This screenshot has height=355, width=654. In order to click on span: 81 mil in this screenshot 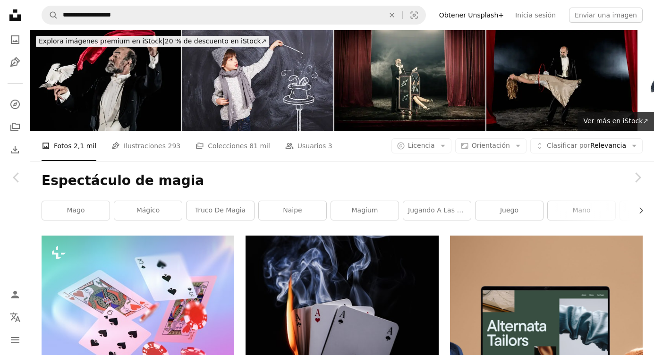, I will do `click(260, 146)`.